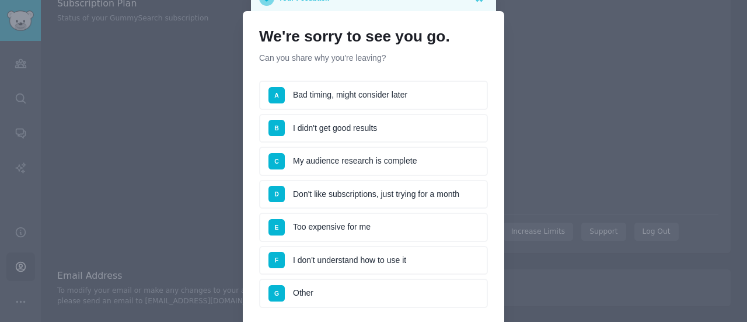  What do you see at coordinates (277, 194) in the screenshot?
I see `span: D` at bounding box center [277, 194].